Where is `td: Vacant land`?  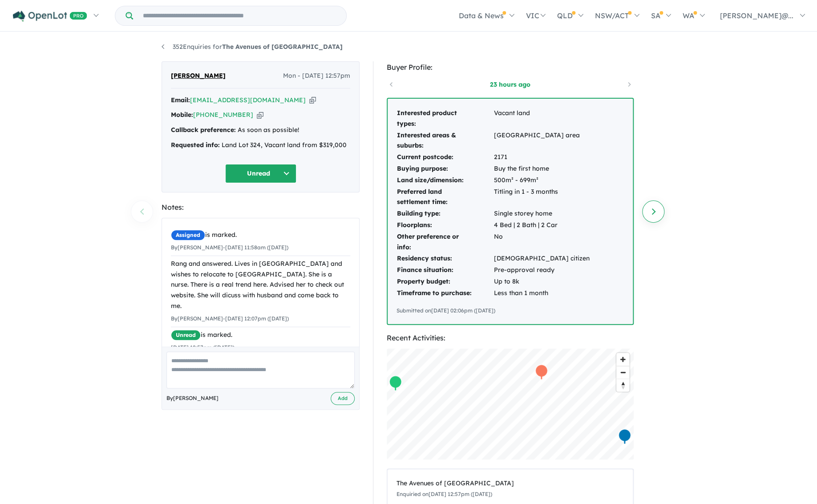 td: Vacant land is located at coordinates (542, 119).